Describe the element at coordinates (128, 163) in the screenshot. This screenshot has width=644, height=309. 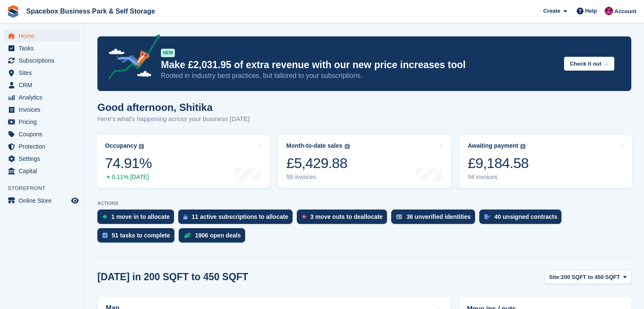
I see `div: 74.91%` at that location.